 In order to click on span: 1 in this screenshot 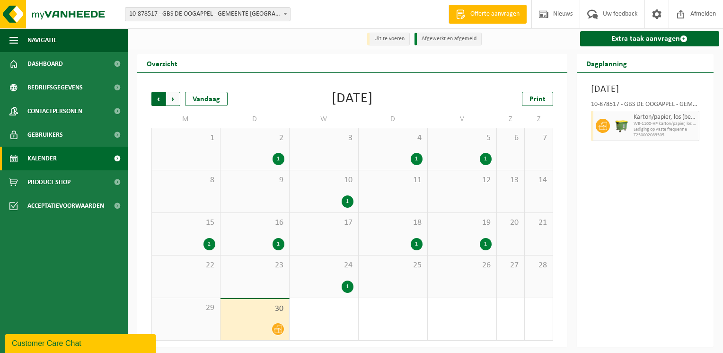, I will do `click(186, 138)`.